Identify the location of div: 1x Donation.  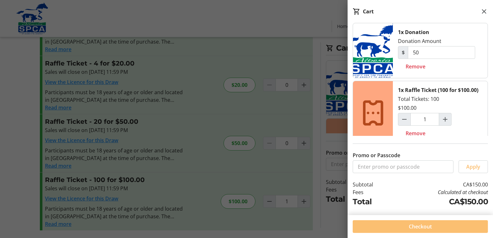
(413, 32).